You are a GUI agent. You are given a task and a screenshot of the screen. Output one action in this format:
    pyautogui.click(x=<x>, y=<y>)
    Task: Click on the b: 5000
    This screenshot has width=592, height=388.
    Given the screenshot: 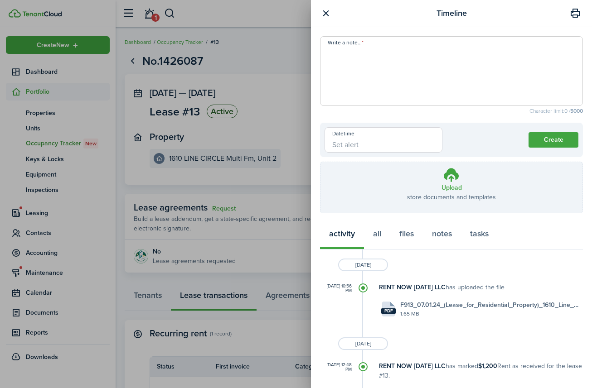 What is the action you would take?
    pyautogui.click(x=576, y=111)
    